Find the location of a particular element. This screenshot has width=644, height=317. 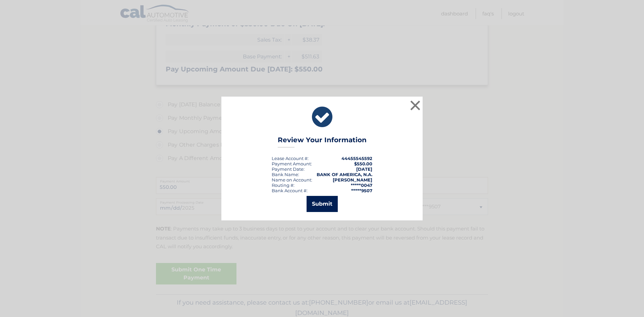

span: Payment Date is located at coordinates (287, 169).